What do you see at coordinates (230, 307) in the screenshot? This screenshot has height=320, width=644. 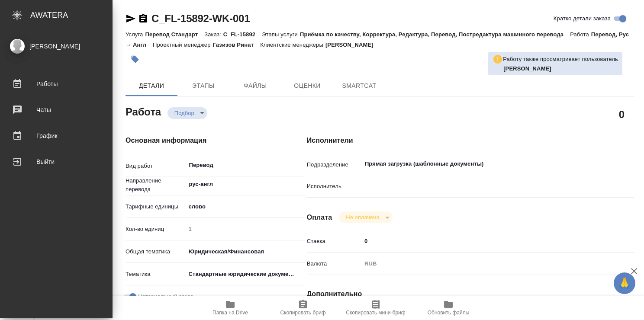 I see `button: Папка на Drive` at bounding box center [230, 307].